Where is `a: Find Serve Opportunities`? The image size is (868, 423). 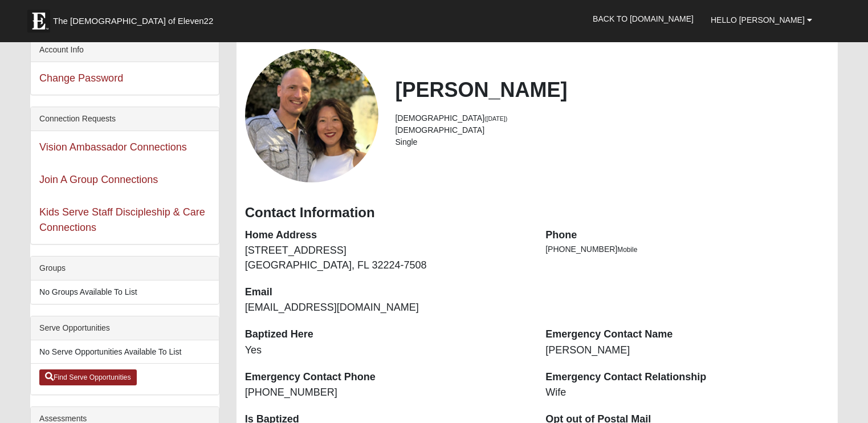
a: Find Serve Opportunities is located at coordinates (88, 377).